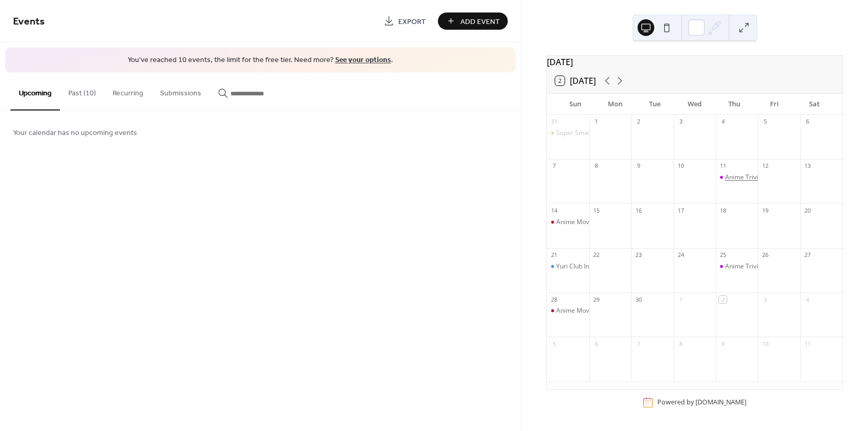 This screenshot has width=868, height=431. Describe the element at coordinates (638, 255) in the screenshot. I see `div: 23` at that location.